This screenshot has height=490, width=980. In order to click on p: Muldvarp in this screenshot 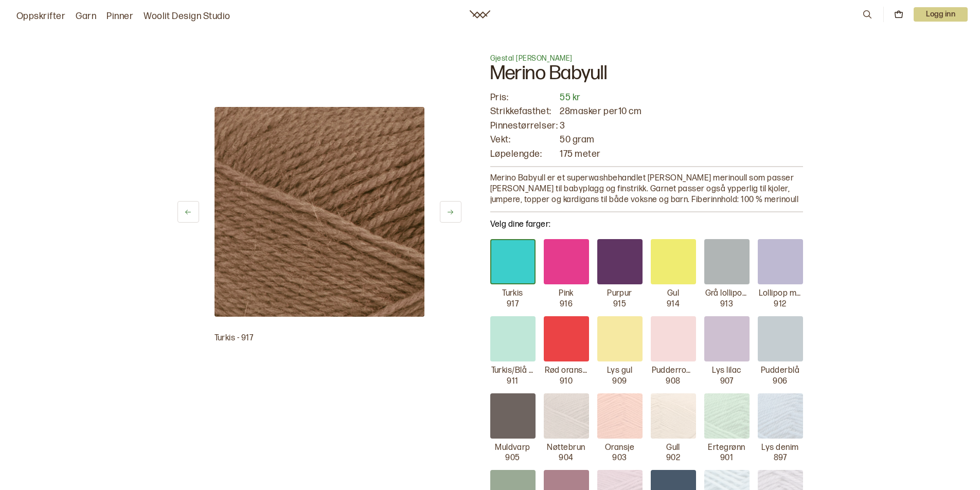, I will do `click(512, 448)`.